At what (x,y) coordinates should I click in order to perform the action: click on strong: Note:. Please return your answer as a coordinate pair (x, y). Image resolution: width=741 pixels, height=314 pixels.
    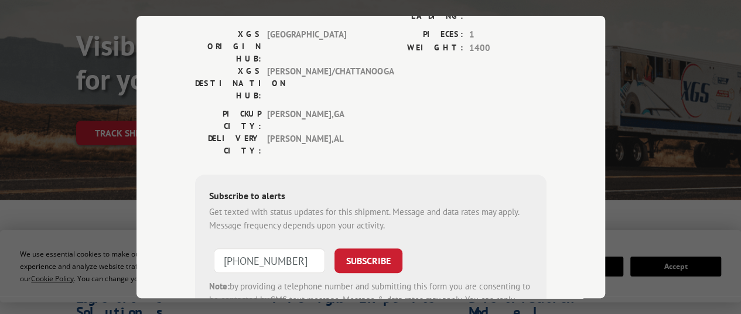
    Looking at the image, I should click on (219, 286).